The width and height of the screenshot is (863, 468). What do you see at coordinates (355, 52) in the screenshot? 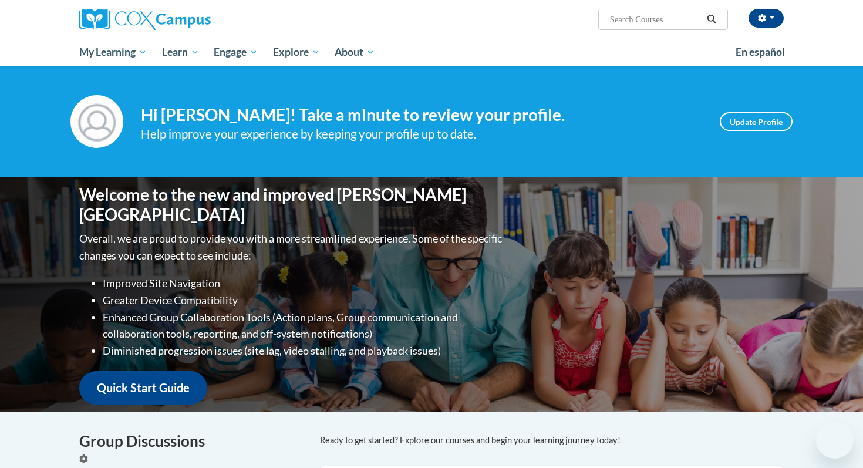
I see `span: About` at bounding box center [355, 52].